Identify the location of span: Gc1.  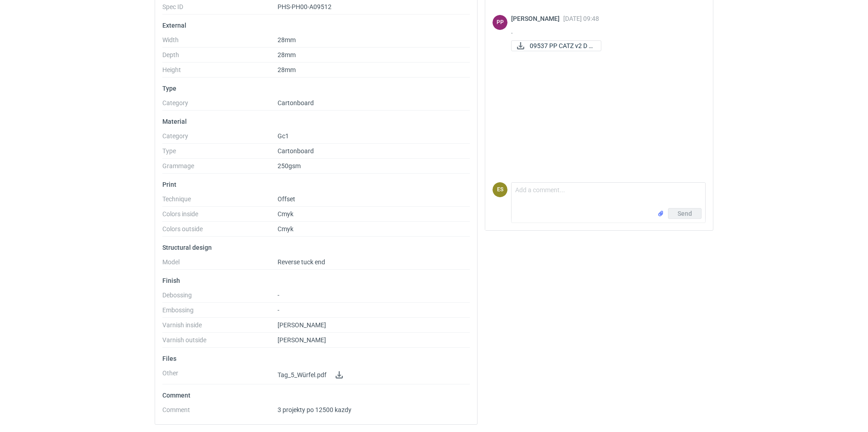
(283, 136).